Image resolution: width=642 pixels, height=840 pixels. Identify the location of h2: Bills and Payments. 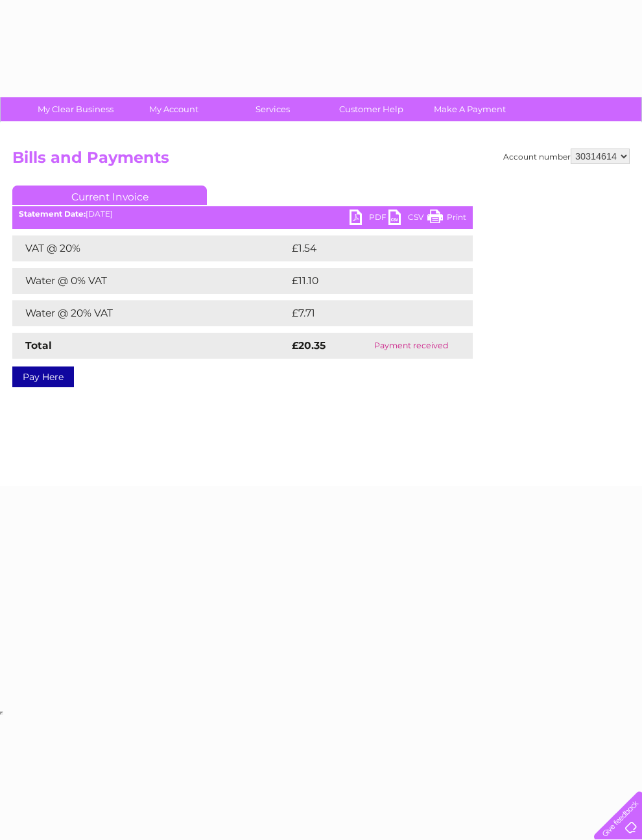
(321, 161).